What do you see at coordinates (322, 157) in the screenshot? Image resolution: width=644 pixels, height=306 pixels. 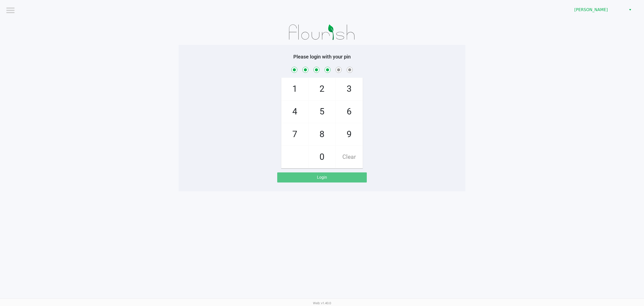 I see `span: 0` at bounding box center [322, 157].